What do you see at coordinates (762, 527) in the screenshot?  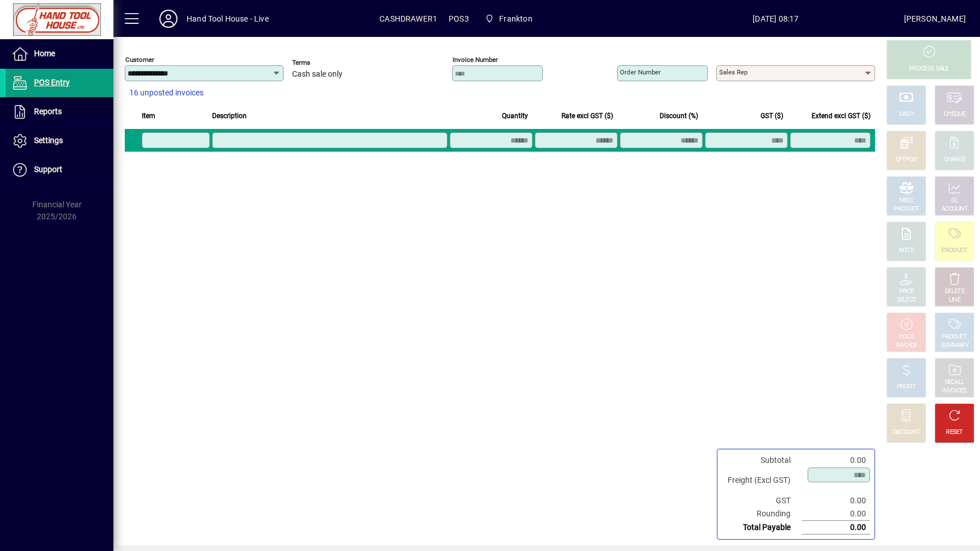 I see `td: Total Payable` at bounding box center [762, 527].